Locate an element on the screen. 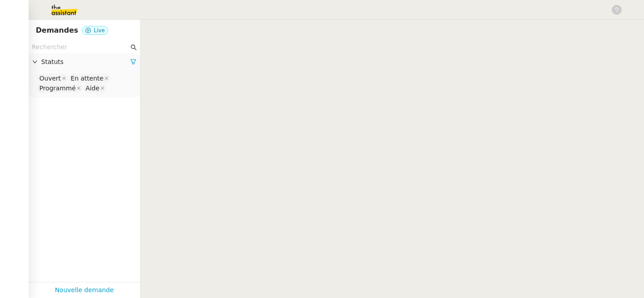 This screenshot has height=298, width=644. div: Aide is located at coordinates (92, 88).